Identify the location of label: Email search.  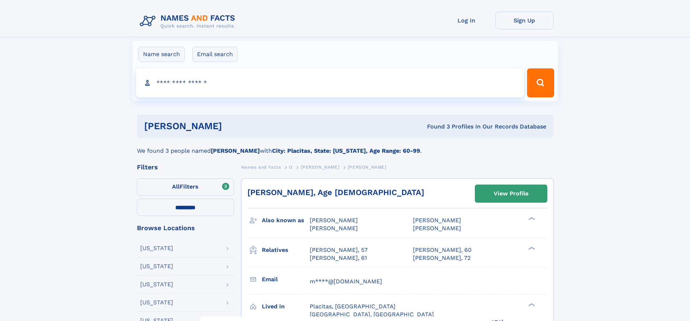
(215, 54).